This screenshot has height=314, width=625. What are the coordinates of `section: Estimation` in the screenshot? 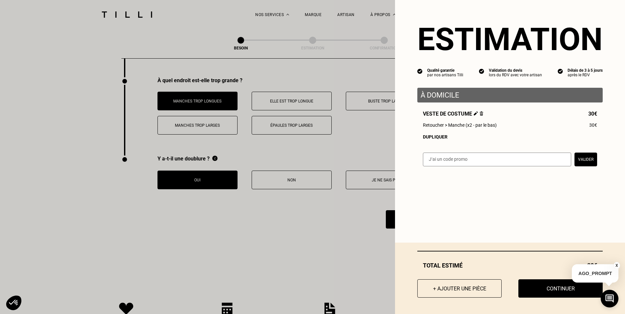 It's located at (510, 39).